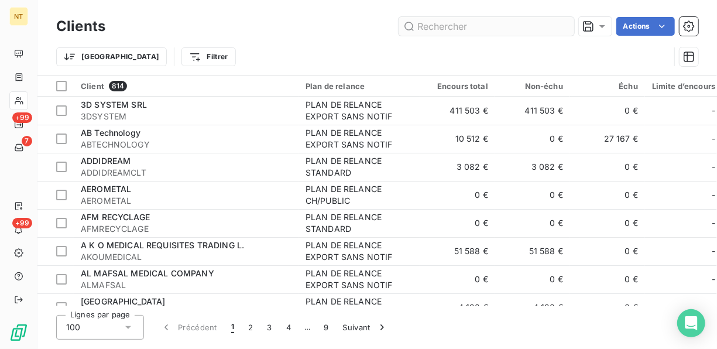  Describe the element at coordinates (73, 327) in the screenshot. I see `span: 100` at that location.